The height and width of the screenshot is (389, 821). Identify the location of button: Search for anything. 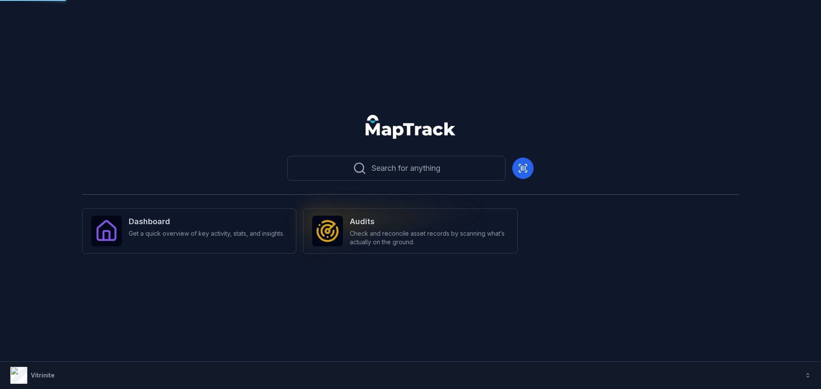
(396, 168).